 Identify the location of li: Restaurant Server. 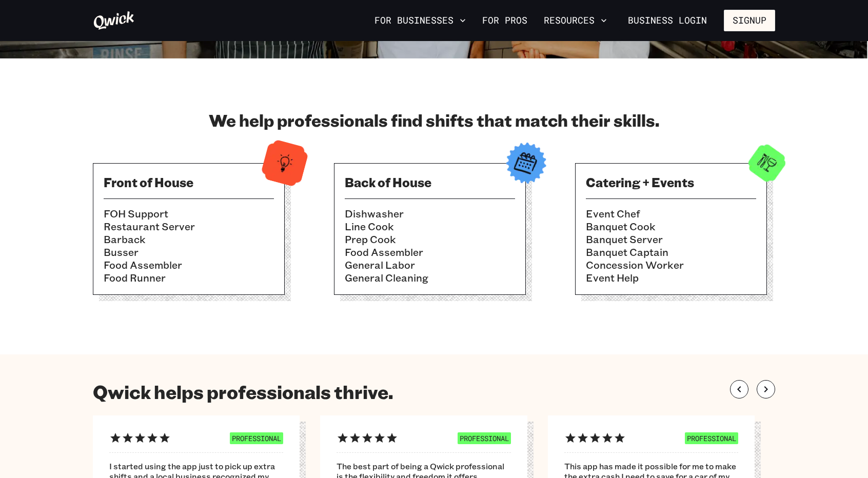
(189, 227).